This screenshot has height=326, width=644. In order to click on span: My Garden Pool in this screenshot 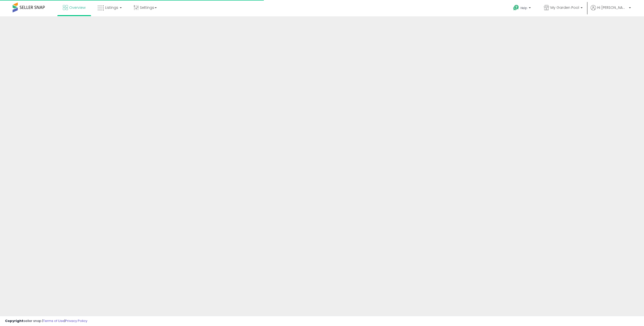, I will do `click(565, 7)`.